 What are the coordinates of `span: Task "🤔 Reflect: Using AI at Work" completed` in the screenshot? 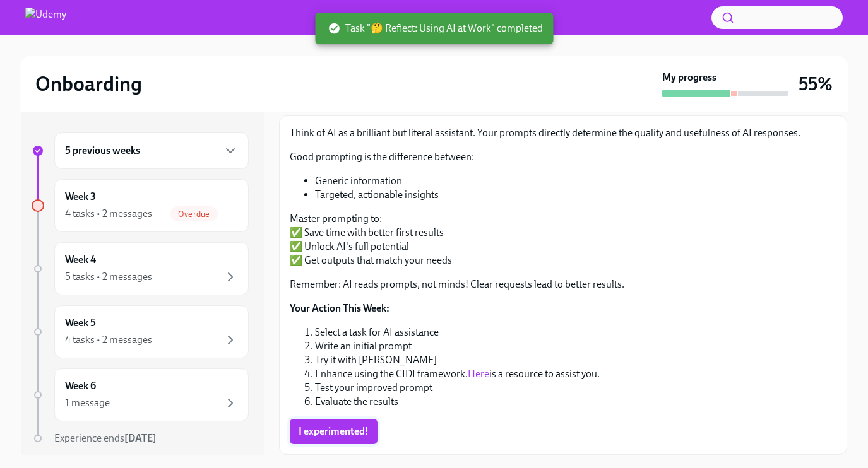 It's located at (435, 28).